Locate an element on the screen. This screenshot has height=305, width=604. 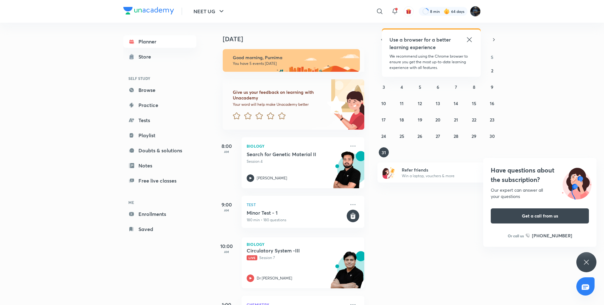
img: Company Logo is located at coordinates (148, 11).